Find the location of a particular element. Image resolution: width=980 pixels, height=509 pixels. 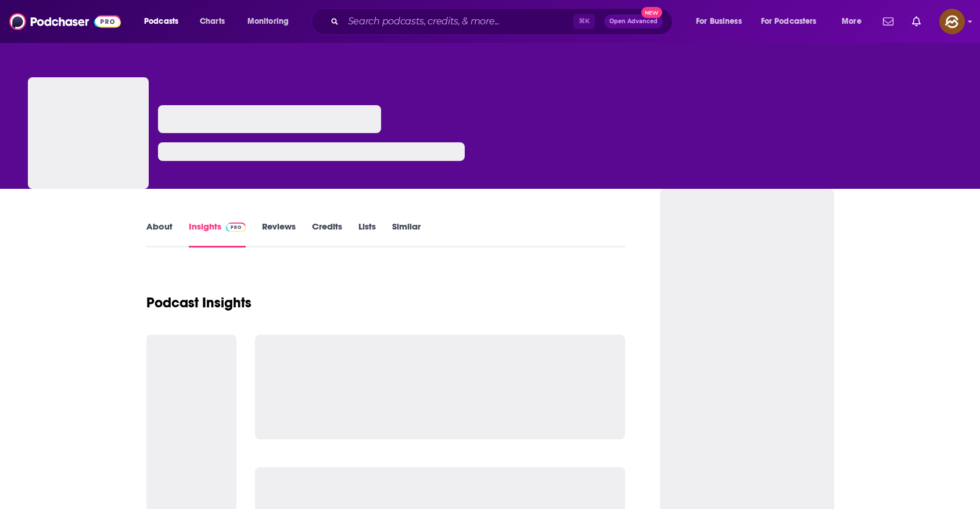

button: Open AdvancedNew is located at coordinates (633, 21).